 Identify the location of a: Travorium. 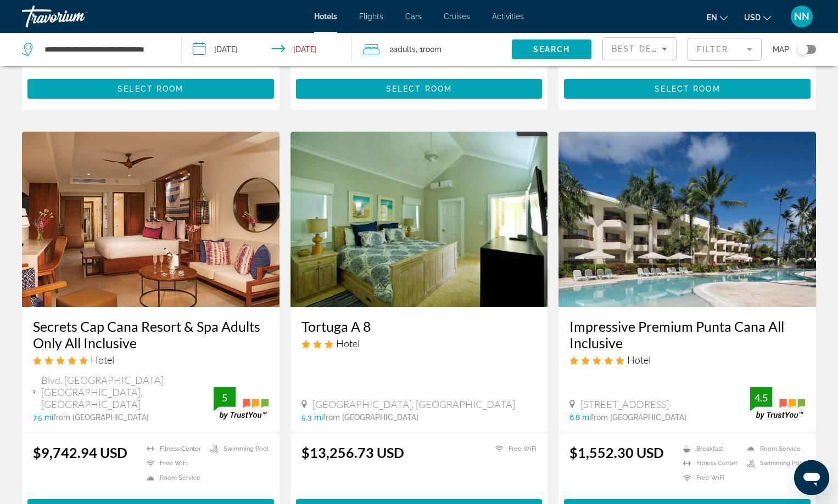
(77, 17).